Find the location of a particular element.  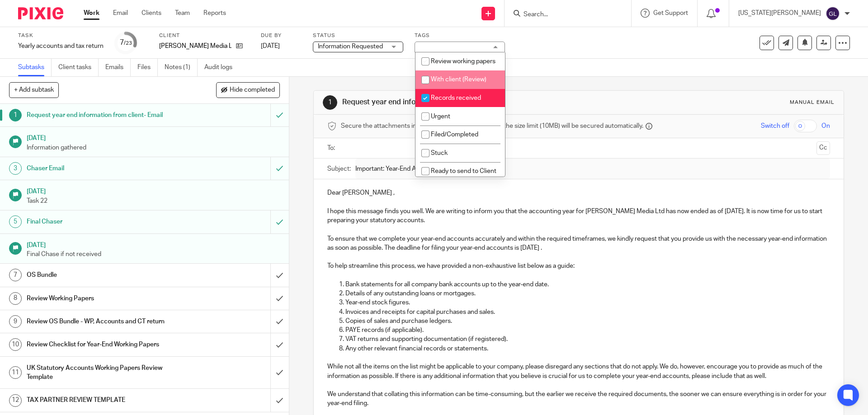

button: + Add subtask is located at coordinates (34, 90).